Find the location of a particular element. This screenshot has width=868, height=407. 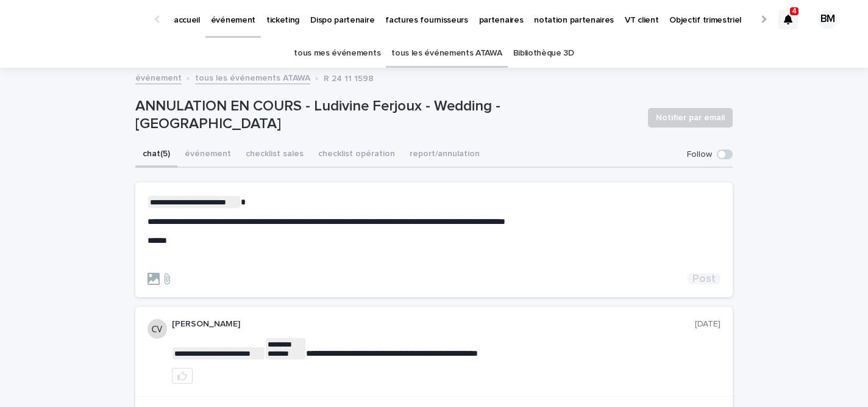

a: tous mes événements is located at coordinates (337, 53).